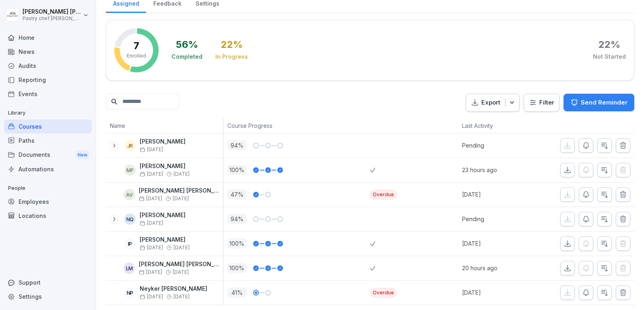  Describe the element at coordinates (237, 292) in the screenshot. I see `p: 41 %` at that location.